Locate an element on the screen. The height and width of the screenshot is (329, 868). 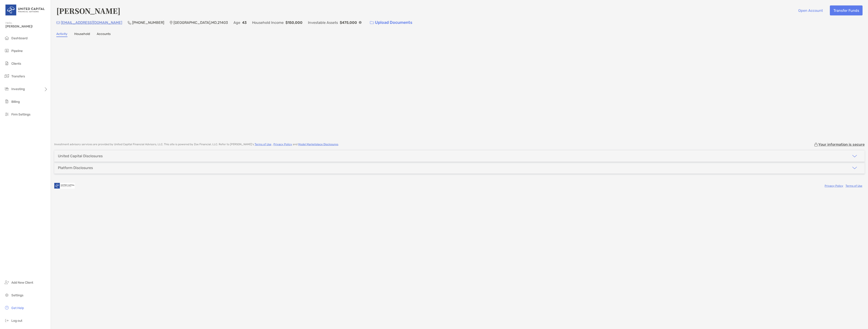
div: United Capital Disclosures is located at coordinates (80, 156).